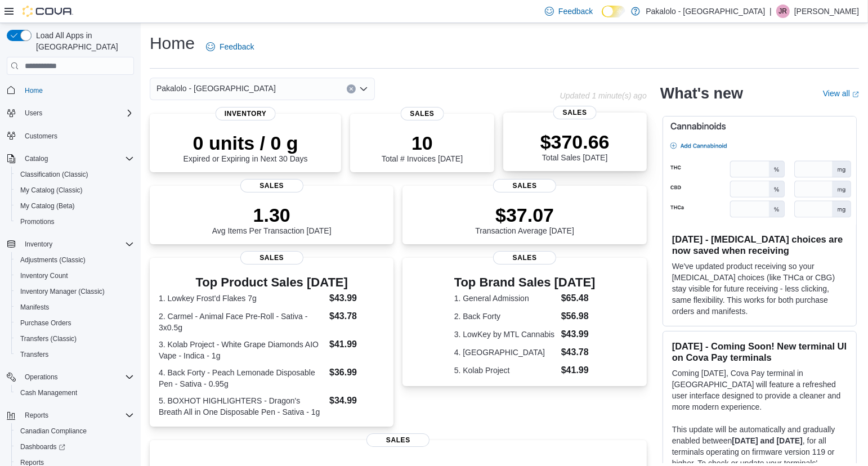 The height and width of the screenshot is (466, 868). I want to click on button: Promotions, so click(75, 222).